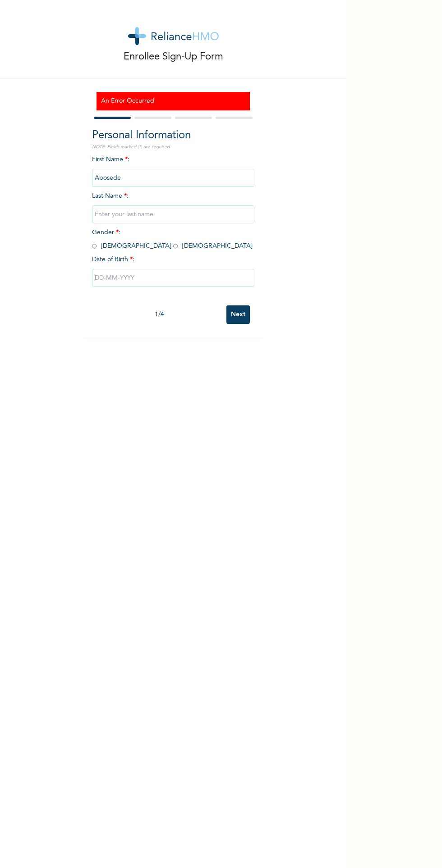 The image size is (442, 868). I want to click on h3: An Error Occurred, so click(173, 101).